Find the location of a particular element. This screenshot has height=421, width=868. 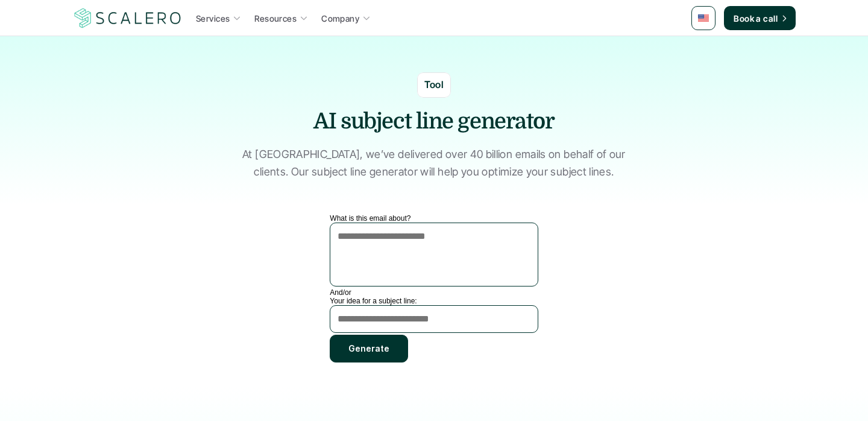

button: Generate is located at coordinates (369, 349).